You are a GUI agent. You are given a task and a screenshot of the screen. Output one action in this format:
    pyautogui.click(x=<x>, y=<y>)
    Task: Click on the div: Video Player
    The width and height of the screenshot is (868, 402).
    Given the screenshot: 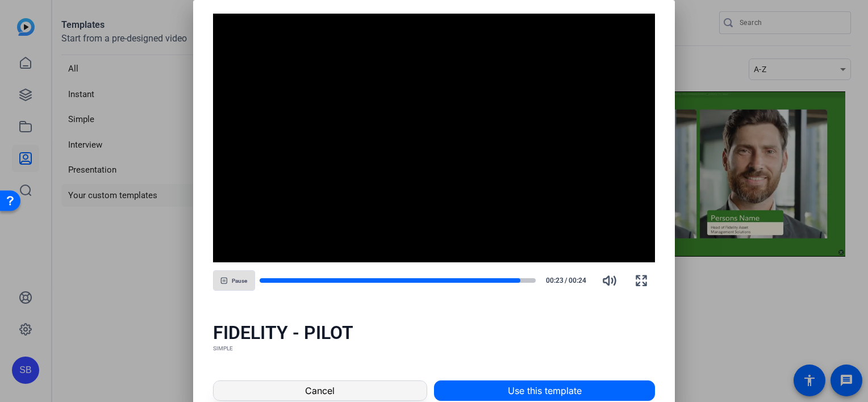 What is the action you would take?
    pyautogui.click(x=434, y=138)
    